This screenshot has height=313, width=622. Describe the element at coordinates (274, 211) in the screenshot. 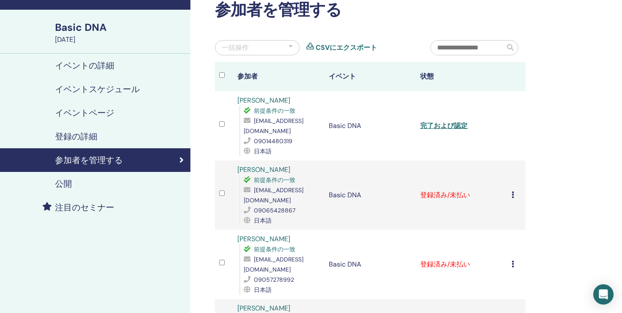

I see `span: 09065428867` at that location.